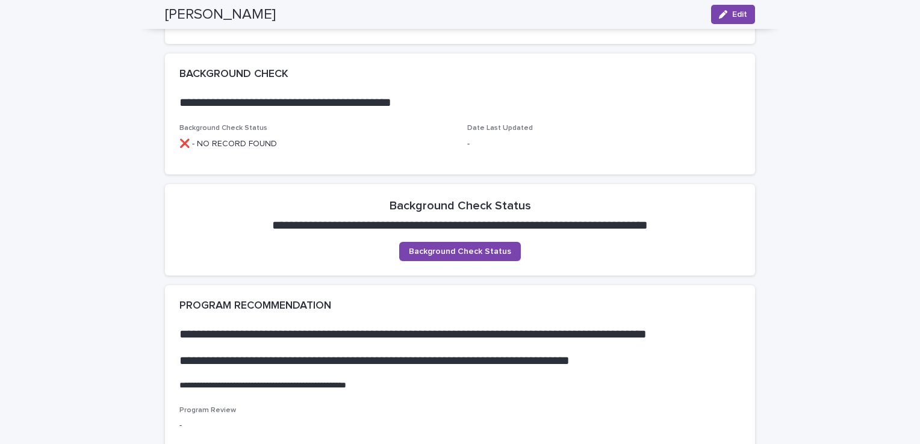 The width and height of the screenshot is (920, 444). What do you see at coordinates (255, 306) in the screenshot?
I see `h2: PROGRAM RECOMMENDATION` at bounding box center [255, 306].